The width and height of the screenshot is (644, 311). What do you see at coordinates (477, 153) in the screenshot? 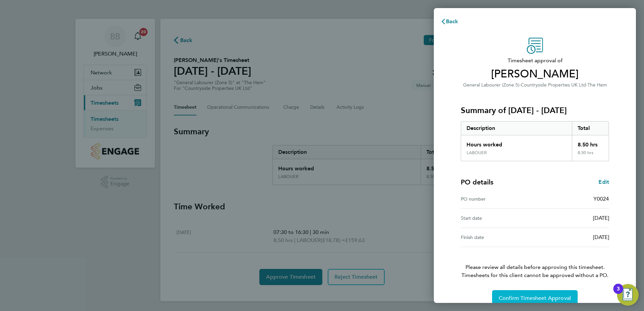
I see `div: LABOUER` at bounding box center [477, 153].